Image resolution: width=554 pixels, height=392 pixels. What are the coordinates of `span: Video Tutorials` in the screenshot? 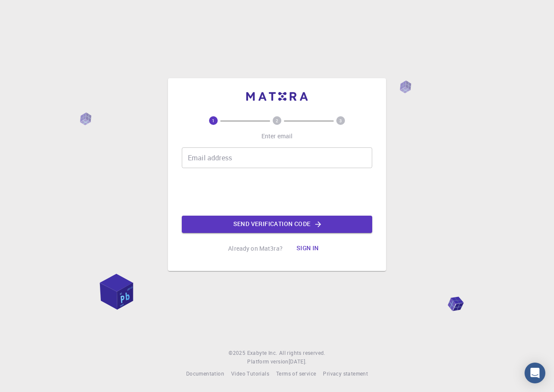 It's located at (250, 373).